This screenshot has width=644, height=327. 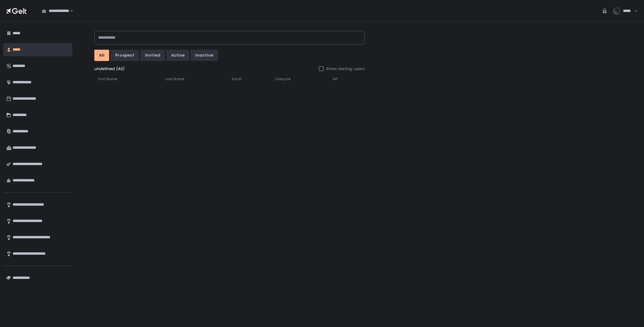 I want to click on div: prospect, so click(x=124, y=56).